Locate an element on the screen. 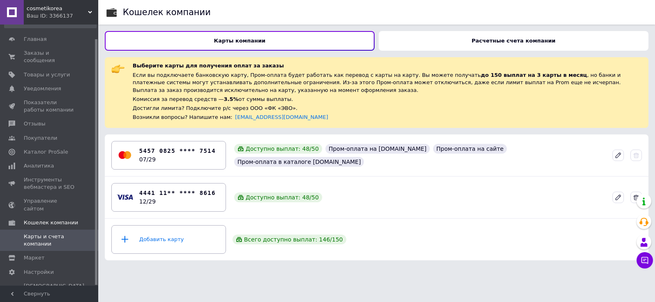 The width and height of the screenshot is (655, 302). div: Достигли лимита? Подключите р/с через ООО «ФК «ЭВО». is located at coordinates (387, 108).